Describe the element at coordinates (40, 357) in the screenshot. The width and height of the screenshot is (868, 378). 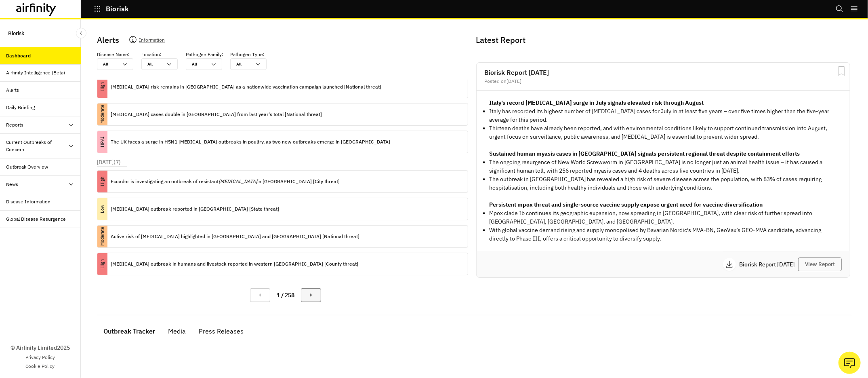
I see `a: Privacy Policy` at that location.